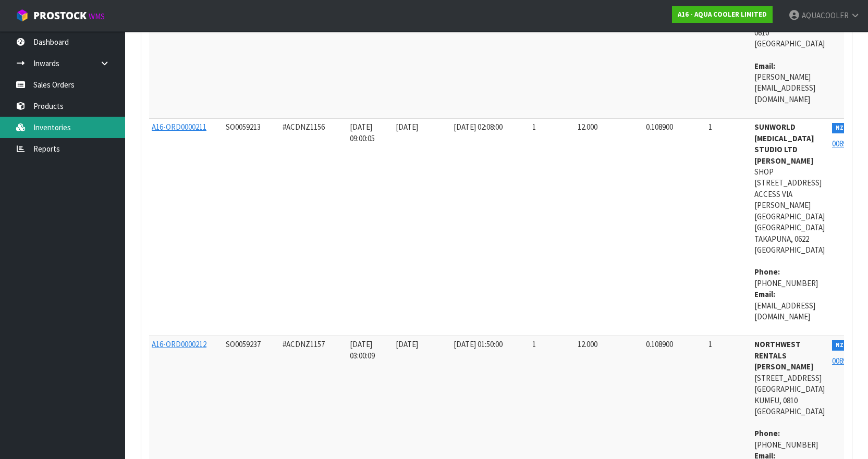 This screenshot has height=459, width=868. I want to click on span: SO0059213, so click(243, 126).